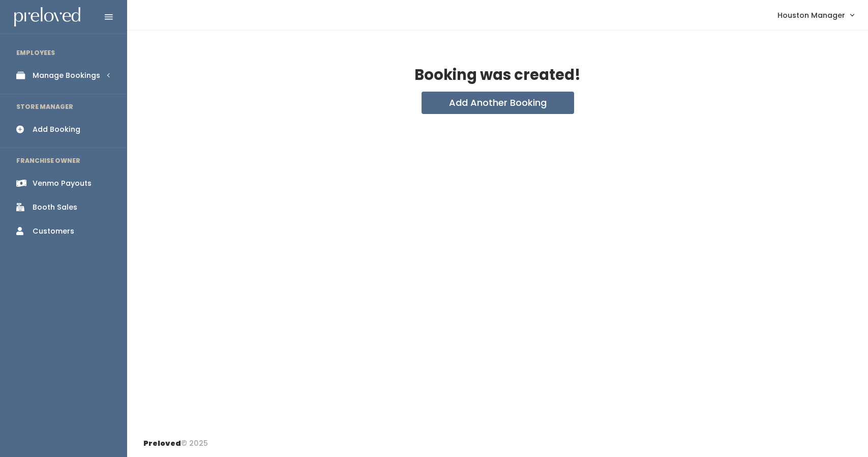  I want to click on span: Houston Manager, so click(811, 15).